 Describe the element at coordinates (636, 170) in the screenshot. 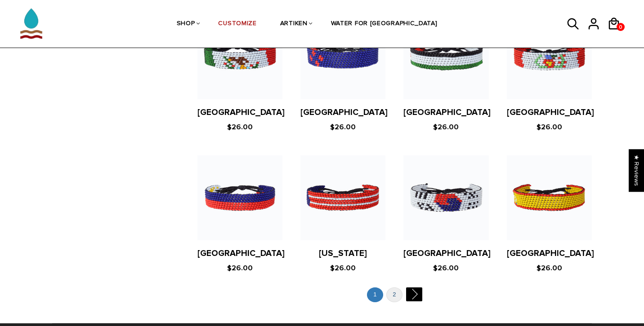

I see `div: Click to open Judge.me floating reviews tab` at that location.